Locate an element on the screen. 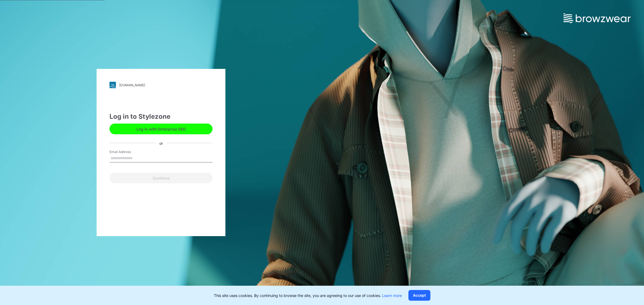  label: Email Address is located at coordinates (128, 152).